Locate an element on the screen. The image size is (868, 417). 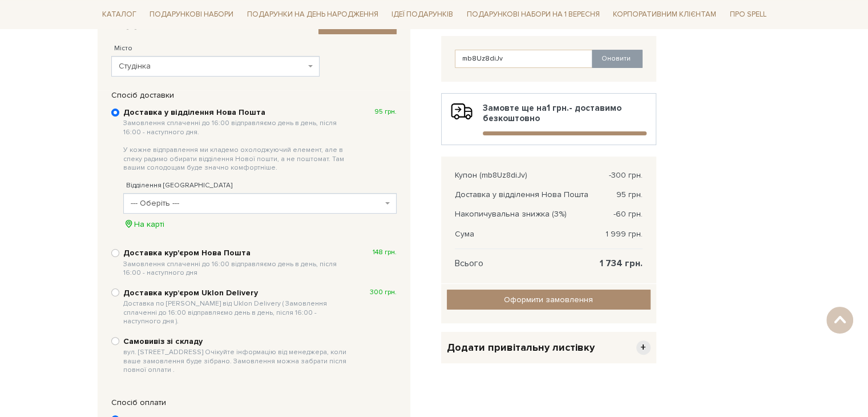
span: 1 734 грн. is located at coordinates (621, 263).